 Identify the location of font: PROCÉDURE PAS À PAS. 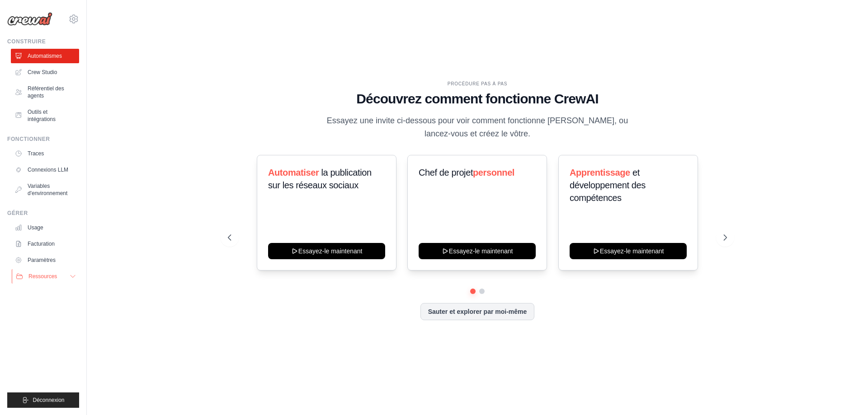
(477, 84).